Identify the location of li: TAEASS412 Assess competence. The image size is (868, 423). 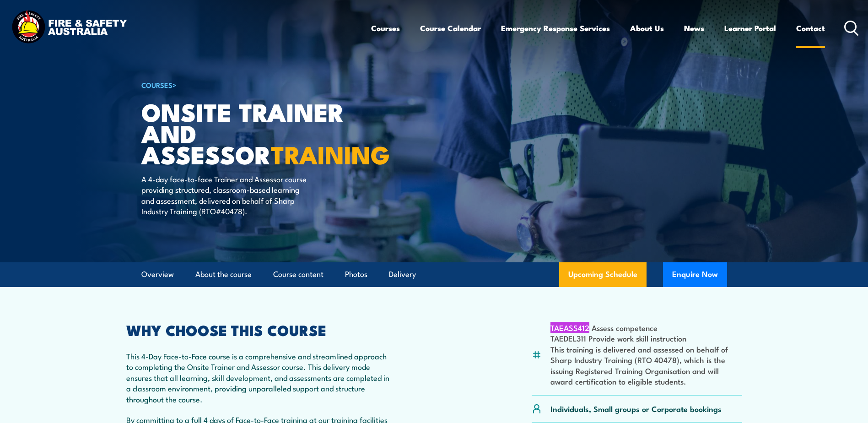
(646, 327).